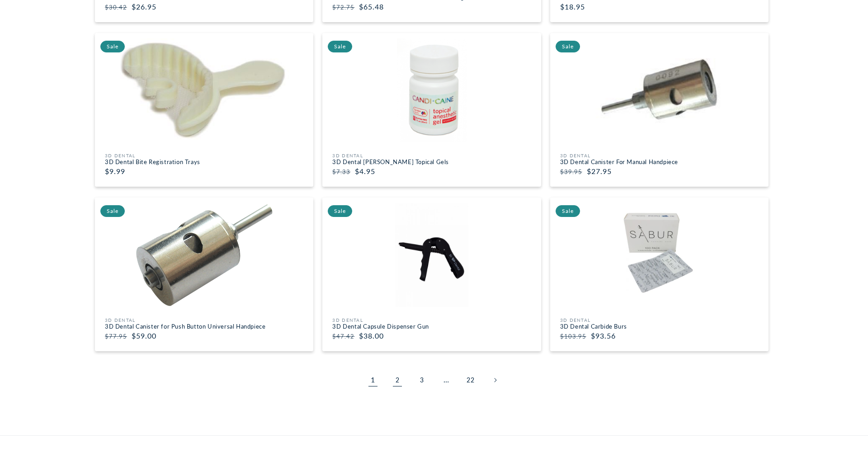 Image resolution: width=868 pixels, height=452 pixels. What do you see at coordinates (431, 255) in the screenshot?
I see `img: 3D Dental Capsule Dispenser Gun` at bounding box center [431, 255].